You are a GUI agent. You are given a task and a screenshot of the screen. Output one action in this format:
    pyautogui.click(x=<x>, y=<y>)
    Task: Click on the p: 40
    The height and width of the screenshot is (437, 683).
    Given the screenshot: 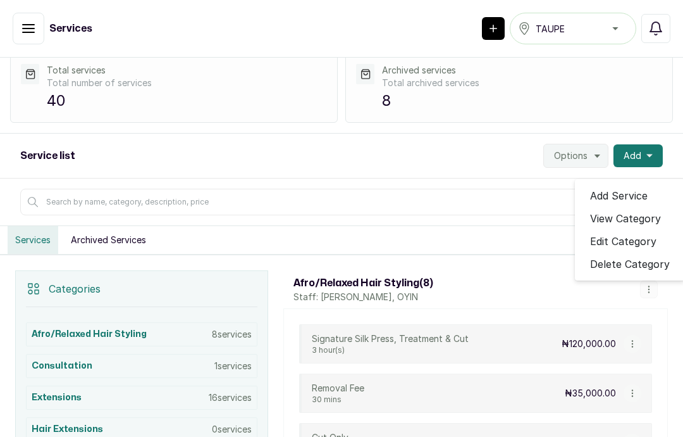 What is the action you would take?
    pyautogui.click(x=187, y=101)
    